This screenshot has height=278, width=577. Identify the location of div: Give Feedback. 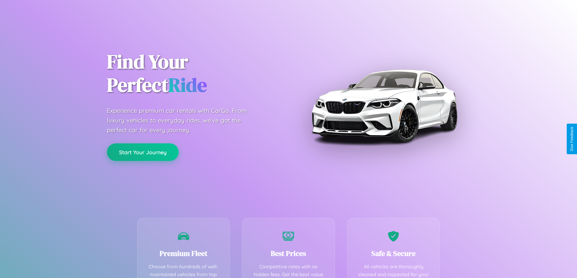
(571, 139).